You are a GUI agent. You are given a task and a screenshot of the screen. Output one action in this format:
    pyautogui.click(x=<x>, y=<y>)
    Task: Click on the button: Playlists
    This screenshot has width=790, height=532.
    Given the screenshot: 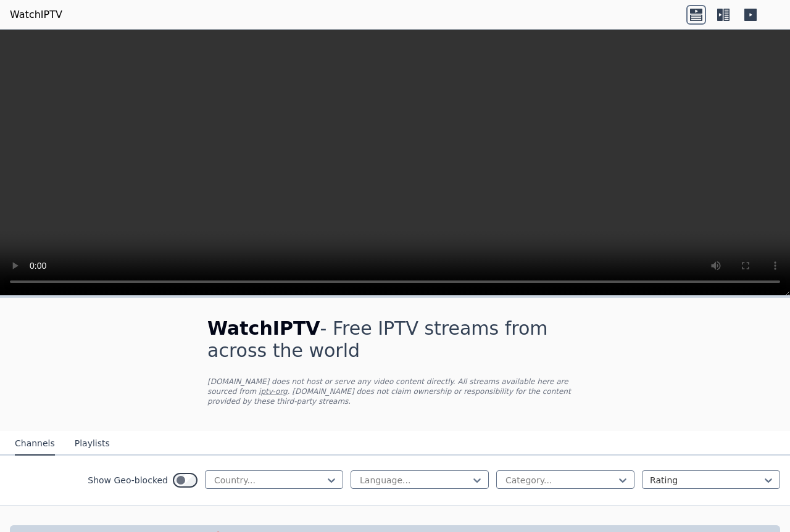 What is the action you would take?
    pyautogui.click(x=92, y=444)
    